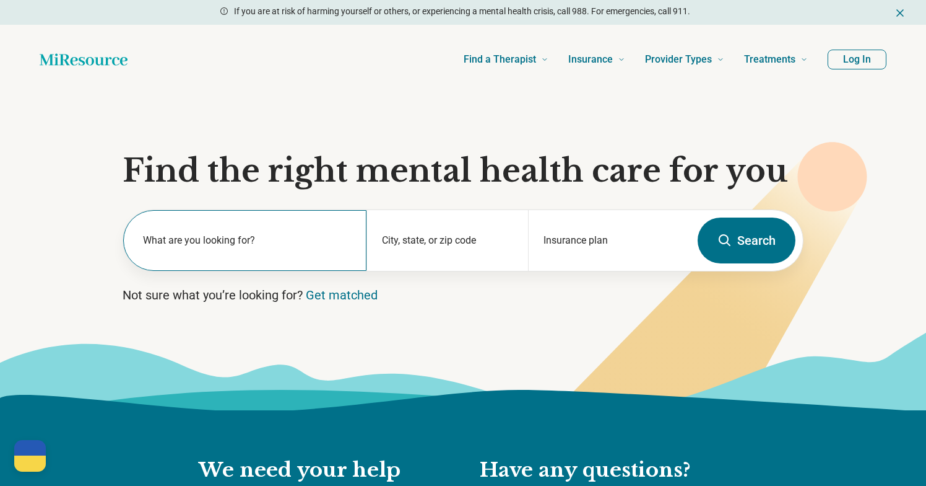 The image size is (926, 486). Describe the element at coordinates (247, 240) in the screenshot. I see `label: What are you looking for?` at that location.